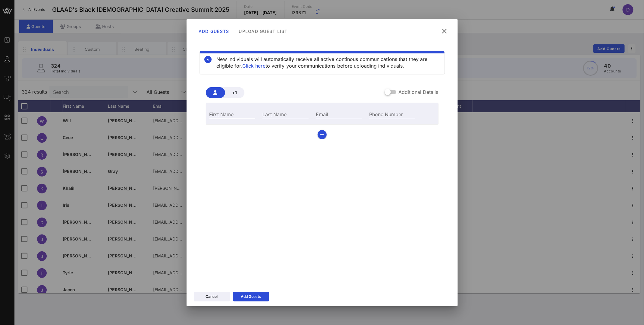 Image resolution: width=644 pixels, height=325 pixels. What do you see at coordinates (235, 93) in the screenshot?
I see `span: +1` at bounding box center [235, 93].